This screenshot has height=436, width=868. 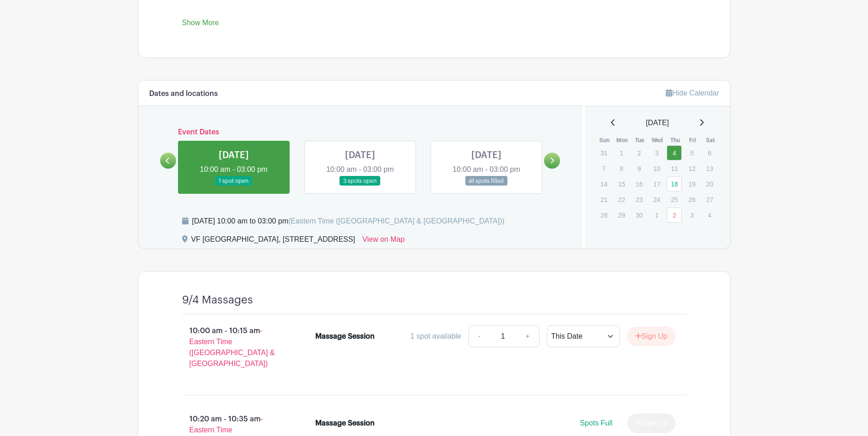 What do you see at coordinates (217, 300) in the screenshot?
I see `h4: 9/4 Massages` at bounding box center [217, 300].